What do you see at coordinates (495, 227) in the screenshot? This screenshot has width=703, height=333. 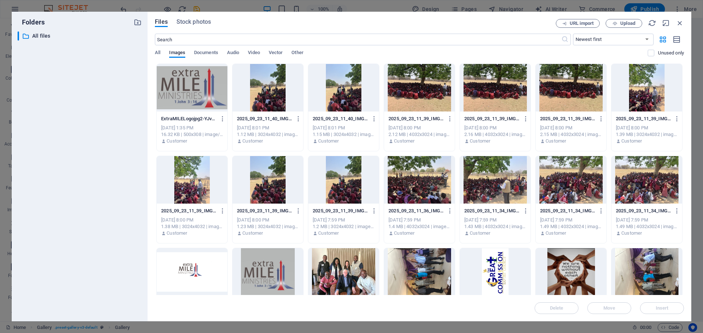 I see `div: 1.43 MB | 4032x3024 | image/webp` at bounding box center [495, 227].